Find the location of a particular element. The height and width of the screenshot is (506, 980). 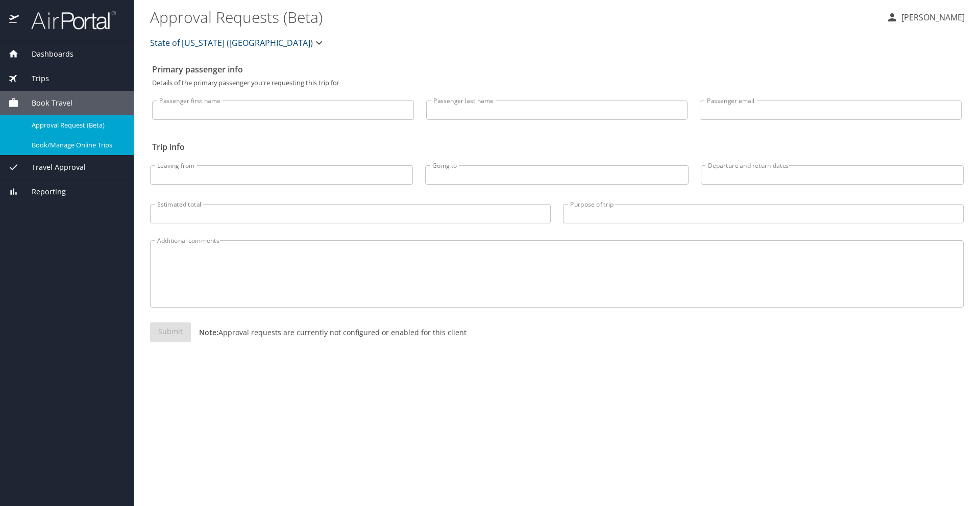

span: Dashboards is located at coordinates (46, 54).